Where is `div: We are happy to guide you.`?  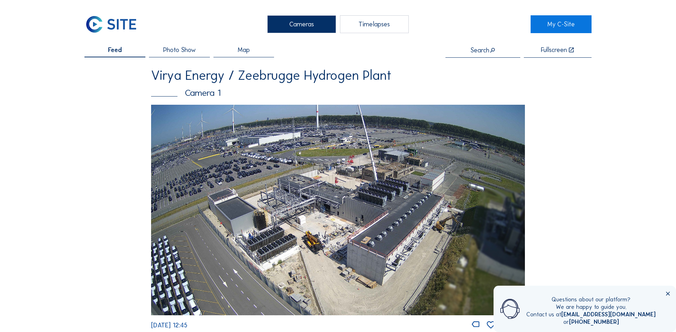
div: We are happy to guide you. is located at coordinates (591, 307).